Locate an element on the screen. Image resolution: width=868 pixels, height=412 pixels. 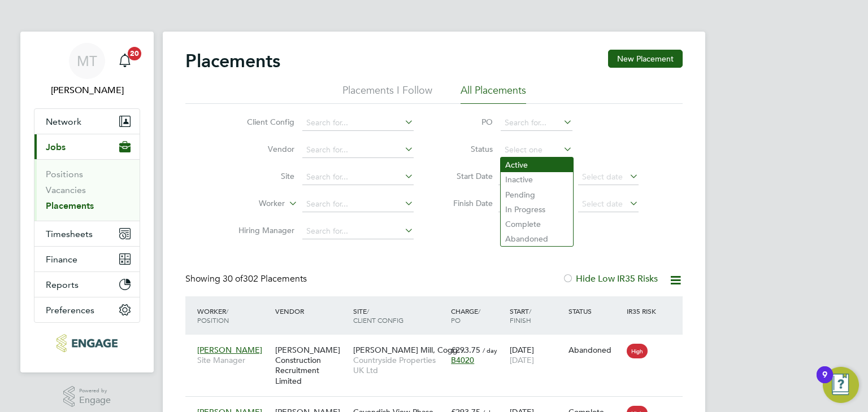
div: Status is located at coordinates (595, 311).